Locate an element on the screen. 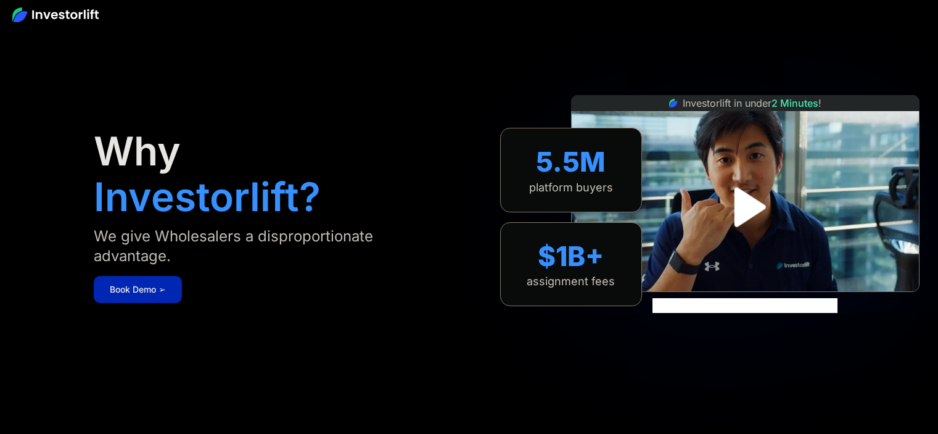 The image size is (938, 434). a: Book Demo ➢ is located at coordinates (138, 289).